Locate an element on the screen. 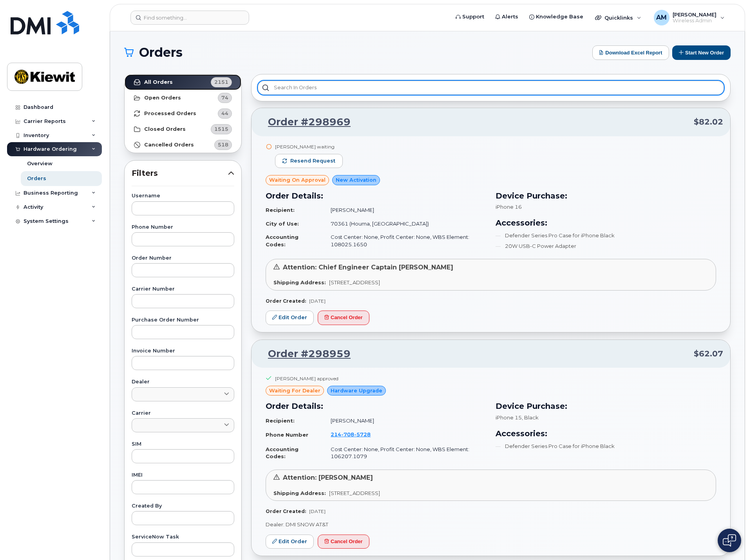 The image size is (749, 560). label: Dealer is located at coordinates (183, 382).